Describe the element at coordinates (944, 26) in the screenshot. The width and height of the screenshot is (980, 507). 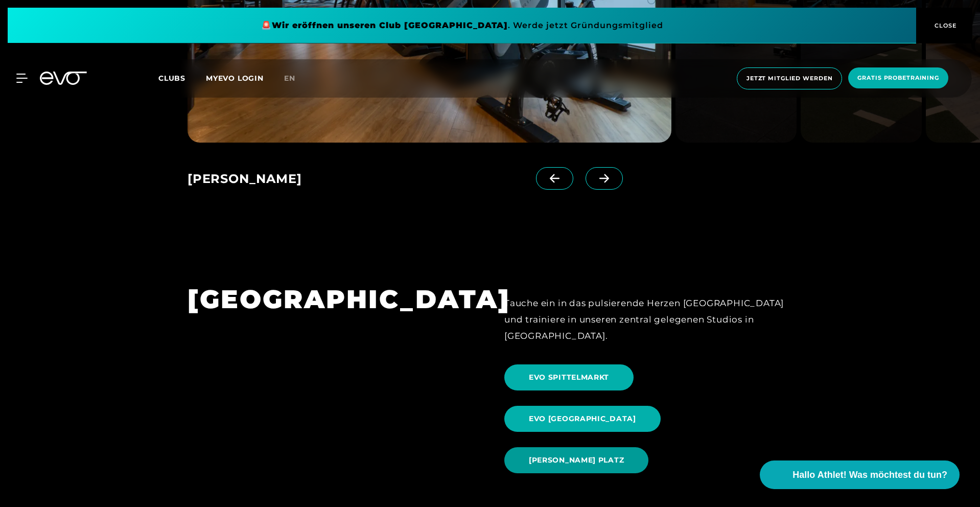
I see `span: CLOSE` at that location.